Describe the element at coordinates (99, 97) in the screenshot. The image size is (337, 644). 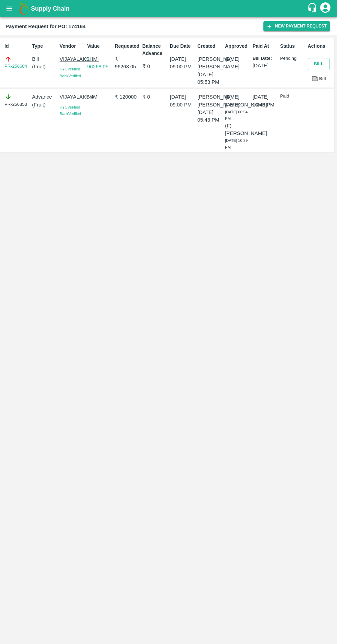
I see `p: NA` at that location.